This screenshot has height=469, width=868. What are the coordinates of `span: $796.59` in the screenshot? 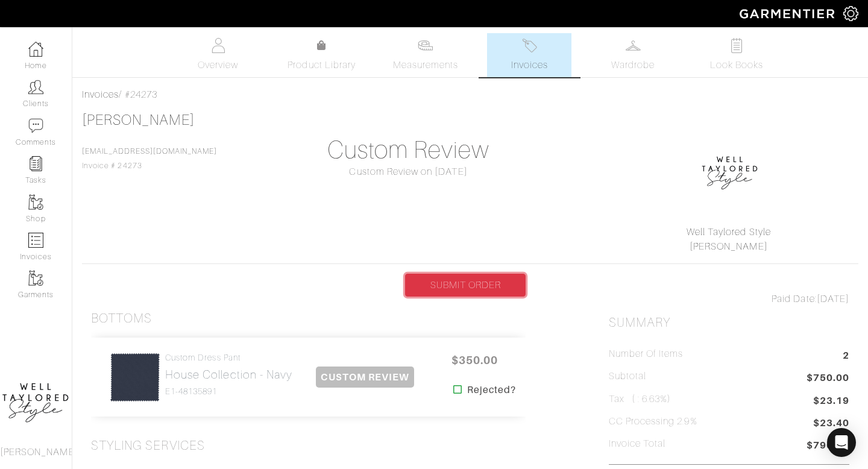 It's located at (828, 446).